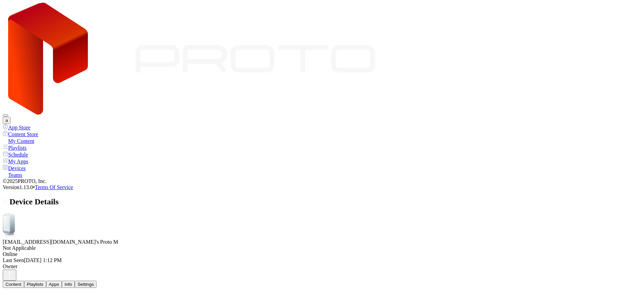 This screenshot has height=295, width=644. Describe the element at coordinates (322, 161) in the screenshot. I see `div: My Apps` at that location.